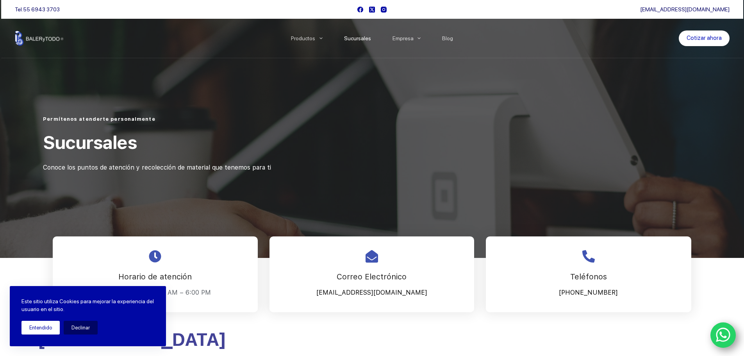 The height and width of the screenshot is (356, 744). Describe the element at coordinates (90, 142) in the screenshot. I see `span: Sucursales` at that location.